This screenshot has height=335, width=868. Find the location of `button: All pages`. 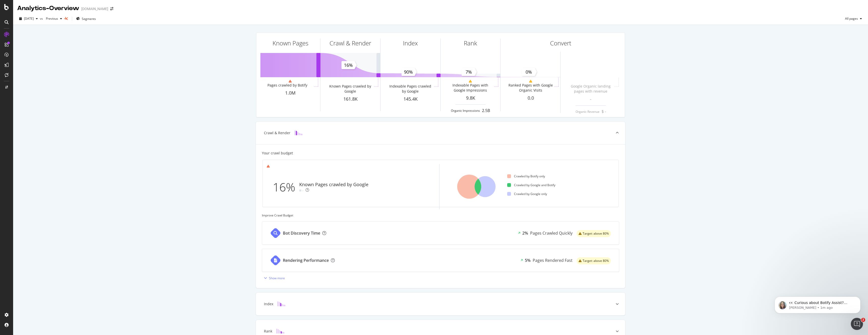

button: All pages is located at coordinates (853, 19).